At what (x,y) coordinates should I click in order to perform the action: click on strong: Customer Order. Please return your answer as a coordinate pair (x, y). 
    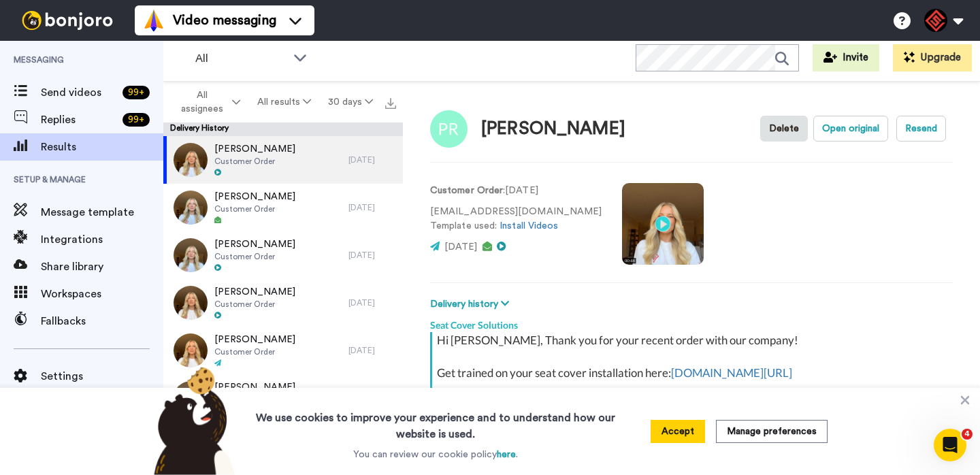
    Looking at the image, I should click on (466, 190).